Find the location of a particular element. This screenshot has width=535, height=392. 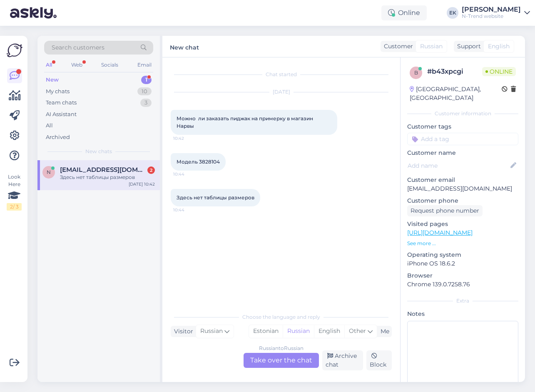

div: Take over the chat is located at coordinates (281, 360).